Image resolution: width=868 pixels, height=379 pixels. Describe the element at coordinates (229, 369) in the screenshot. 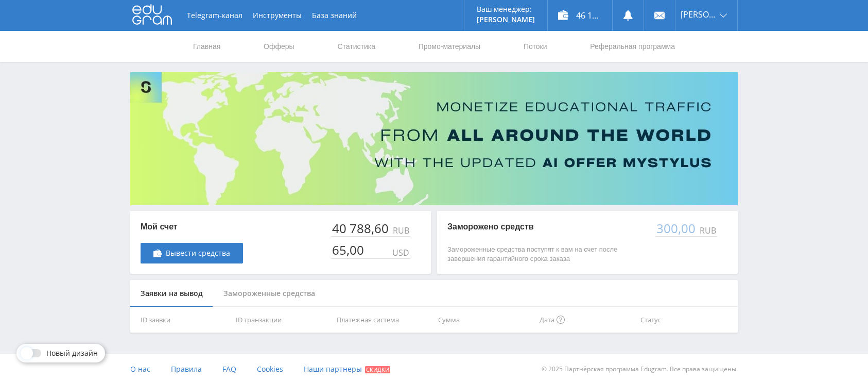

I see `span: FAQ` at that location.